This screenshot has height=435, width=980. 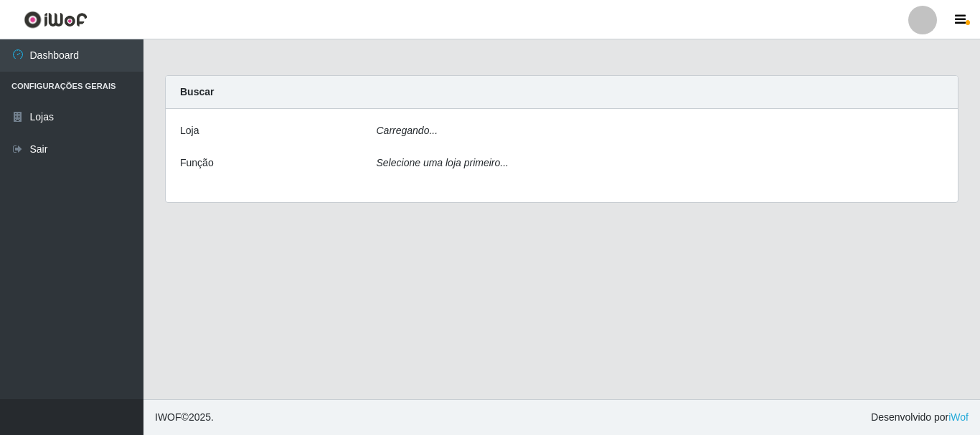 What do you see at coordinates (168, 418) in the screenshot?
I see `span: IWOF` at bounding box center [168, 418].